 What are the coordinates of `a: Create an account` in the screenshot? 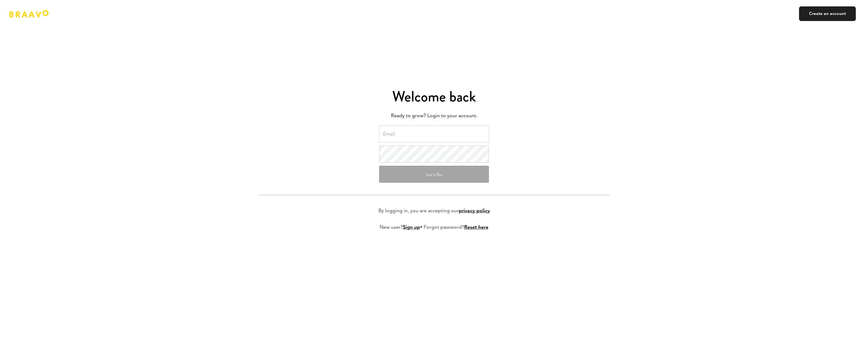 It's located at (827, 14).